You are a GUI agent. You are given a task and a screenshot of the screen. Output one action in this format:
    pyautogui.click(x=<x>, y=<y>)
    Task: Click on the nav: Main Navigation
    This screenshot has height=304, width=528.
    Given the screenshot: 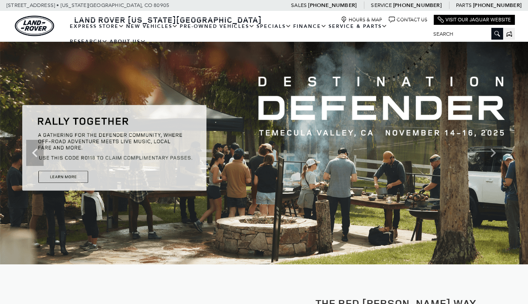 What is the action you would take?
    pyautogui.click(x=248, y=34)
    